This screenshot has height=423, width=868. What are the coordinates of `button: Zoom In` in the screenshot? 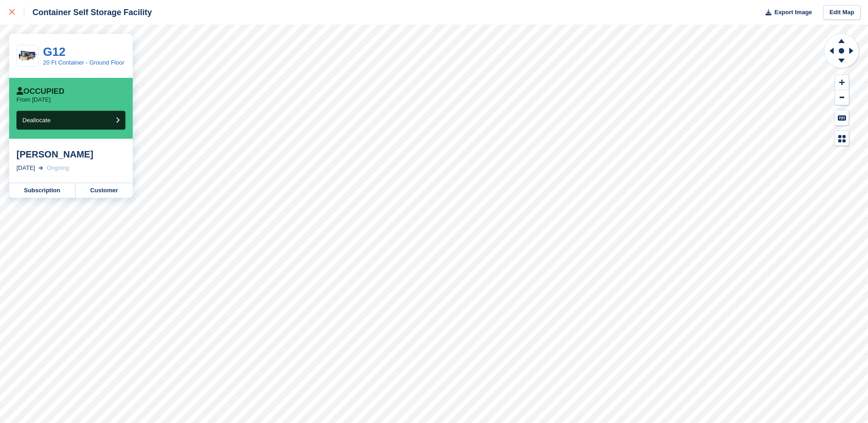 It's located at (842, 83).